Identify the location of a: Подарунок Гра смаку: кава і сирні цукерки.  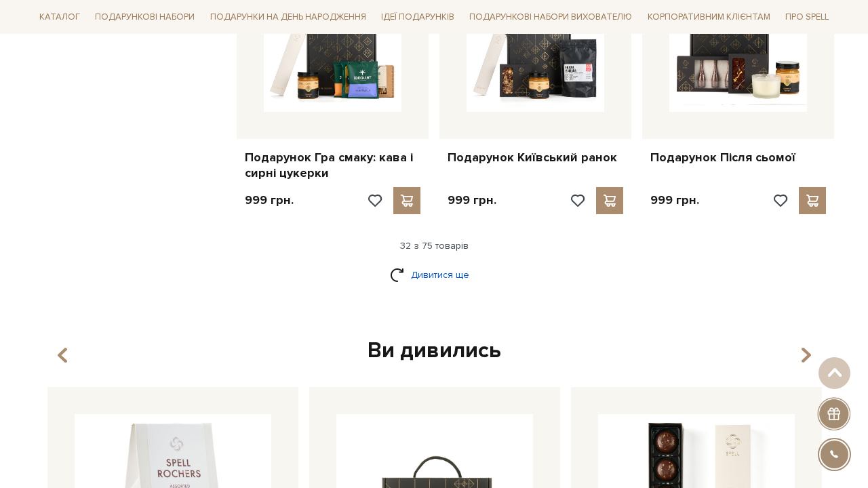
(332, 165).